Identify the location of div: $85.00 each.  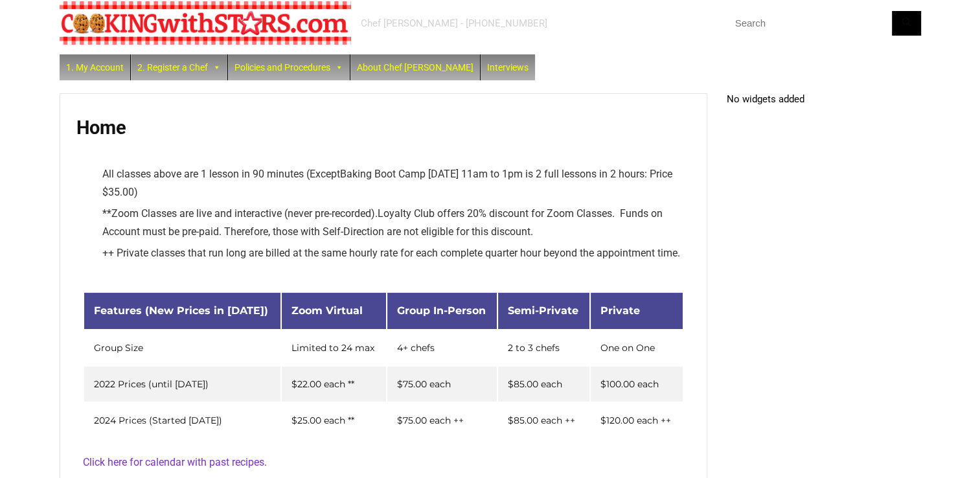
(543, 384).